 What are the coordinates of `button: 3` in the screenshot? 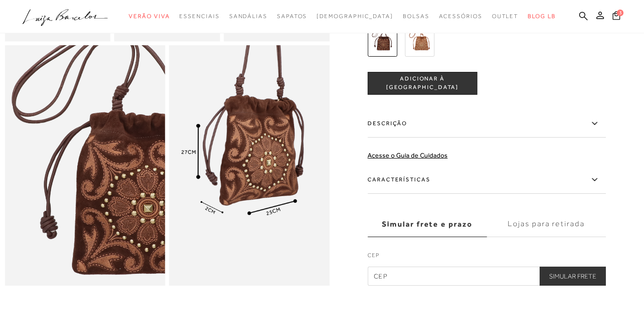 It's located at (616, 17).